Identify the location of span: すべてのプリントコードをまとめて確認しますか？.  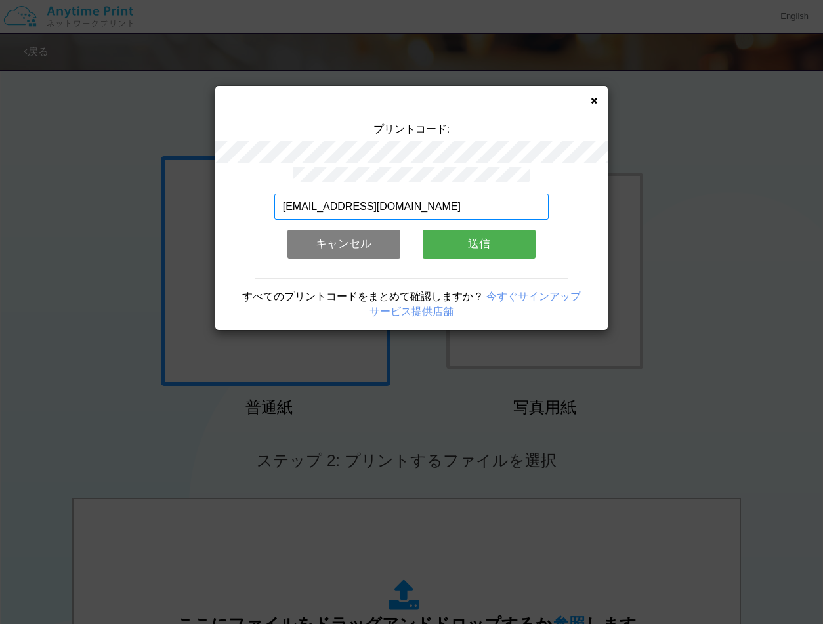
(363, 296).